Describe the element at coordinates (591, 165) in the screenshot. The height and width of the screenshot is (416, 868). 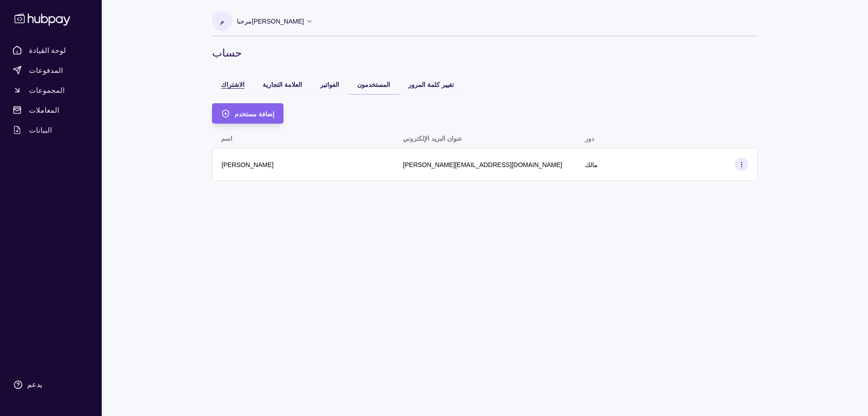
I see `font: مالك` at that location.